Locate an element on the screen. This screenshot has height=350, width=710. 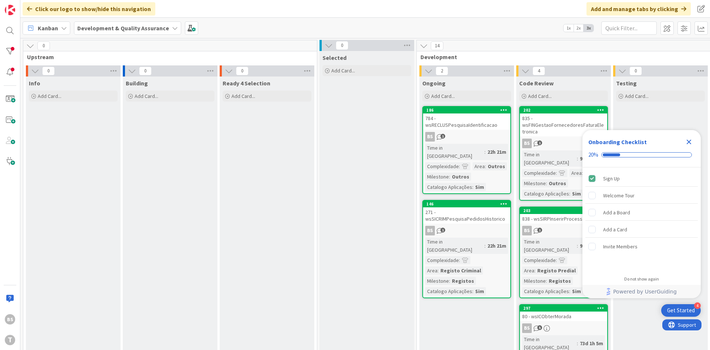
div: 186784 - wsRECLUSPesquisaIdentificacao is located at coordinates (467, 118).